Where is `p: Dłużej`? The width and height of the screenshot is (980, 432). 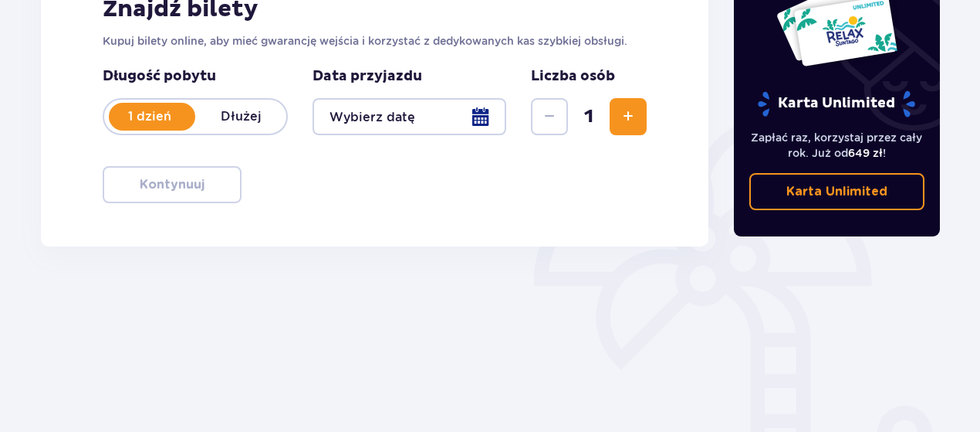
p: Dłużej is located at coordinates (241, 117).